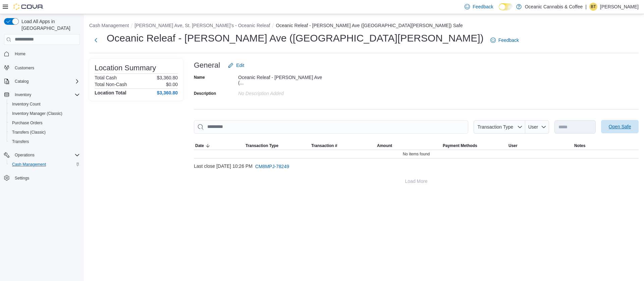 The image size is (644, 281). I want to click on span: Edit, so click(240, 65).